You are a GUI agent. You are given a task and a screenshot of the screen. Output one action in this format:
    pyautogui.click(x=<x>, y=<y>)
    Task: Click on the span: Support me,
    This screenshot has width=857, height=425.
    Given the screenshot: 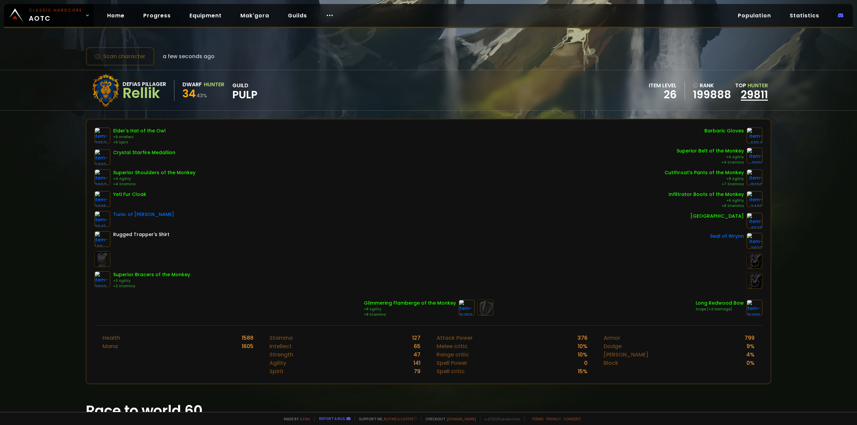 What is the action you would take?
    pyautogui.click(x=386, y=419)
    